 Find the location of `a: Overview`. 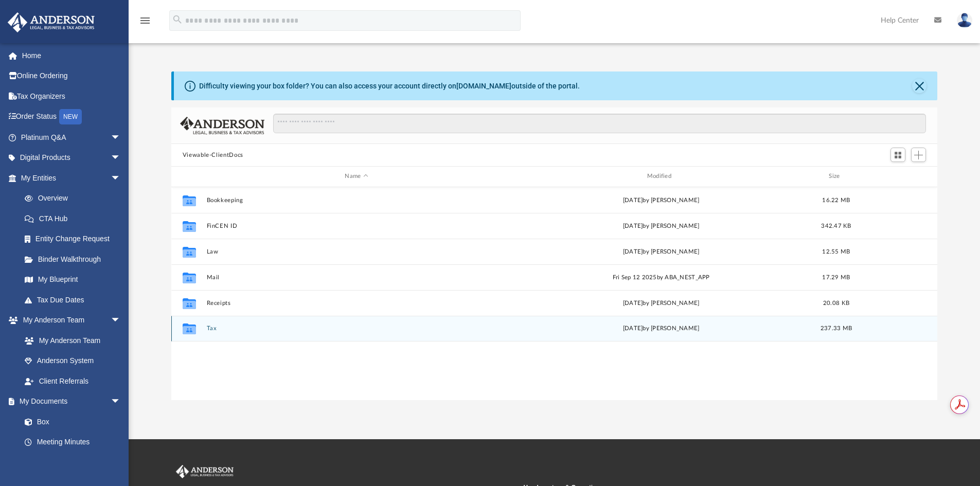

a: Overview is located at coordinates (75, 199).